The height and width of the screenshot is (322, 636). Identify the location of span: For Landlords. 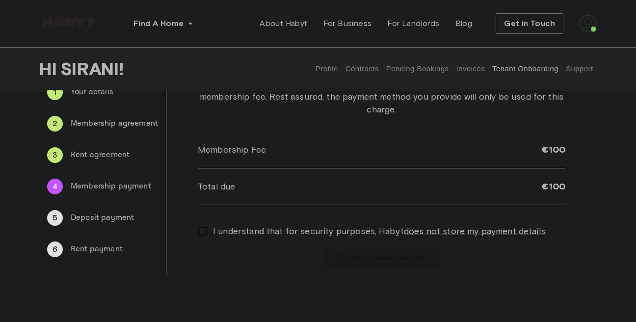
(413, 24).